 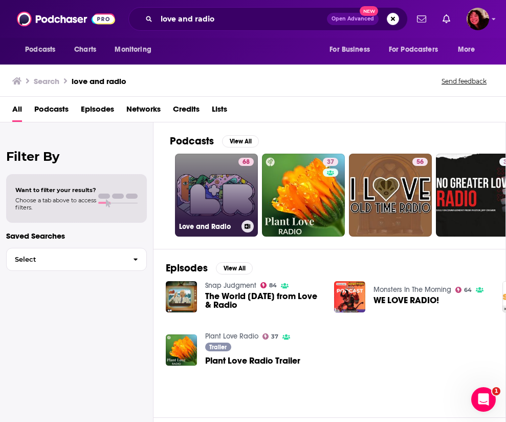 What do you see at coordinates (268, 19) in the screenshot?
I see `div: Search podcasts, credits, & more...` at bounding box center [268, 19].